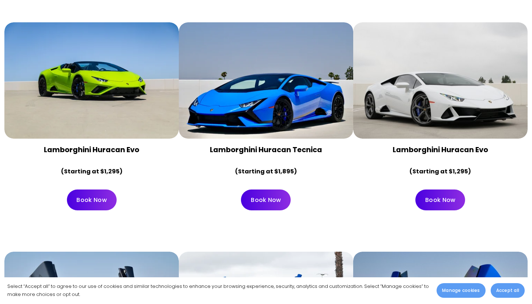 The height and width of the screenshot is (304, 532). I want to click on button: Accept all, so click(507, 290).